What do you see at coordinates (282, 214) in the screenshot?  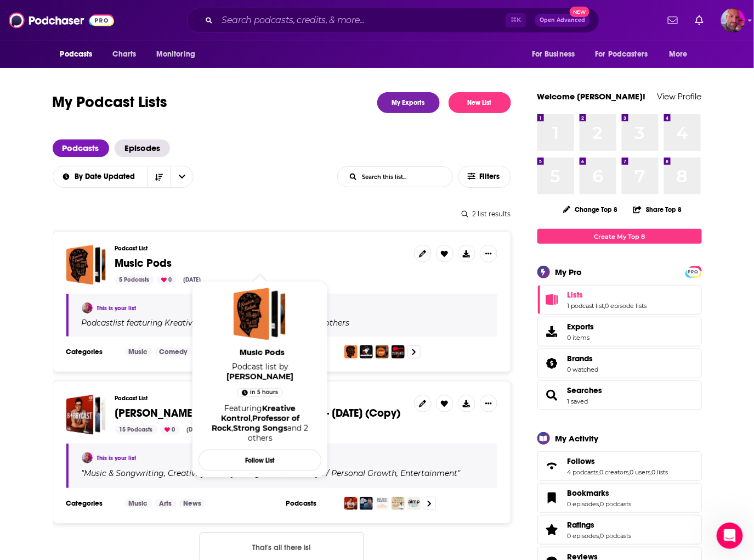 I see `div: 2 list results` at bounding box center [282, 214].